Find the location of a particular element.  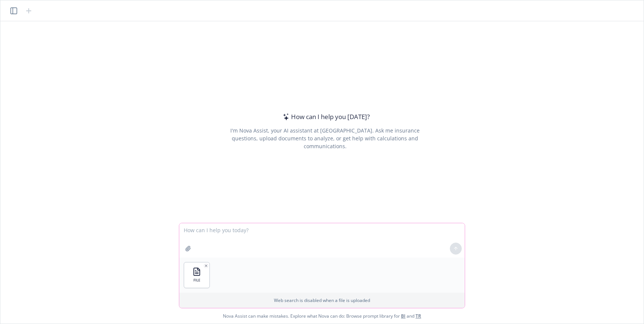

a: BI is located at coordinates (403, 316).